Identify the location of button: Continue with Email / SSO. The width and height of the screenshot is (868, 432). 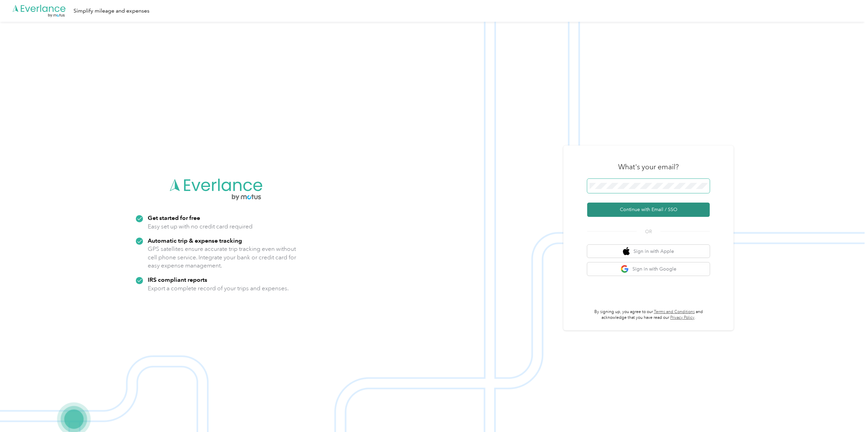
(649, 210).